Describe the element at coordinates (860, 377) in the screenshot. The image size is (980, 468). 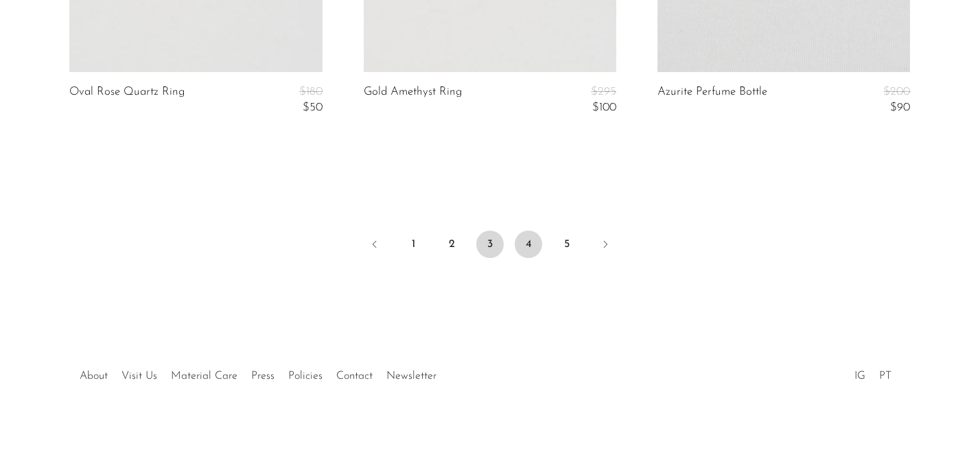
I see `a: IG` at that location.